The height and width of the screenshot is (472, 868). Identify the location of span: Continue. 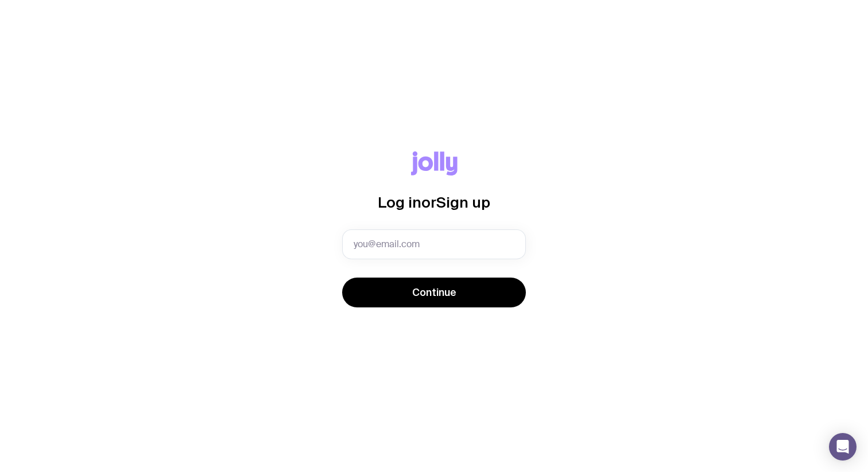
(434, 292).